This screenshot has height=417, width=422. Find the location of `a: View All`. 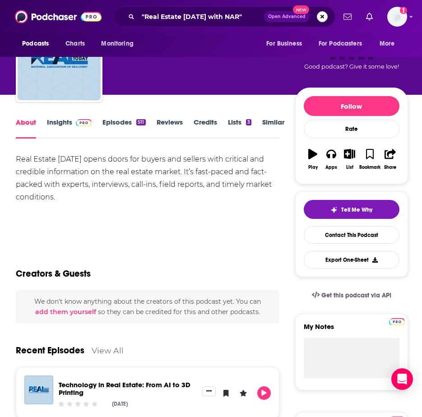

a: View All is located at coordinates (107, 350).